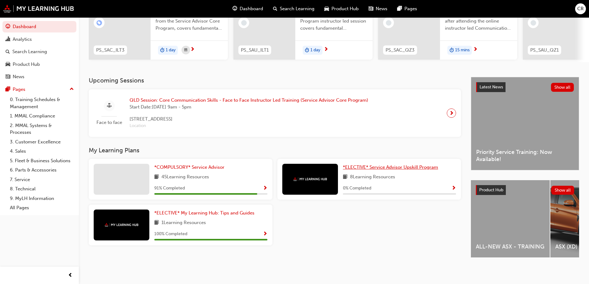 The image size is (589, 284). Describe the element at coordinates (392, 167) in the screenshot. I see `a: *ELECTIVE* Service Advisor Upskill Program` at that location.